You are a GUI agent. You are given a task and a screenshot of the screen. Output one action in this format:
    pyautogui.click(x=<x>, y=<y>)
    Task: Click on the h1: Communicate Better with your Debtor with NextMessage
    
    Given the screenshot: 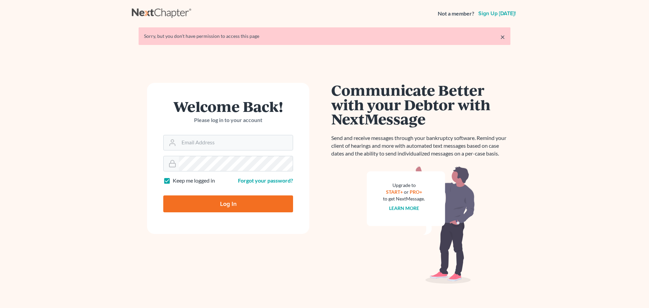 What is the action you would take?
    pyautogui.click(x=421, y=105)
    